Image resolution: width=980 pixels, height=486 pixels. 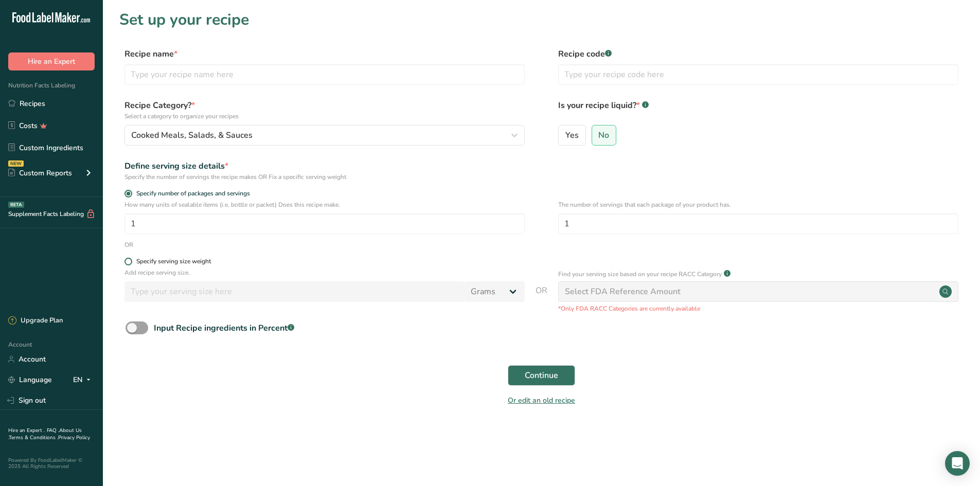 What do you see at coordinates (541, 400) in the screenshot?
I see `a: Or edit an old recipe` at bounding box center [541, 400].